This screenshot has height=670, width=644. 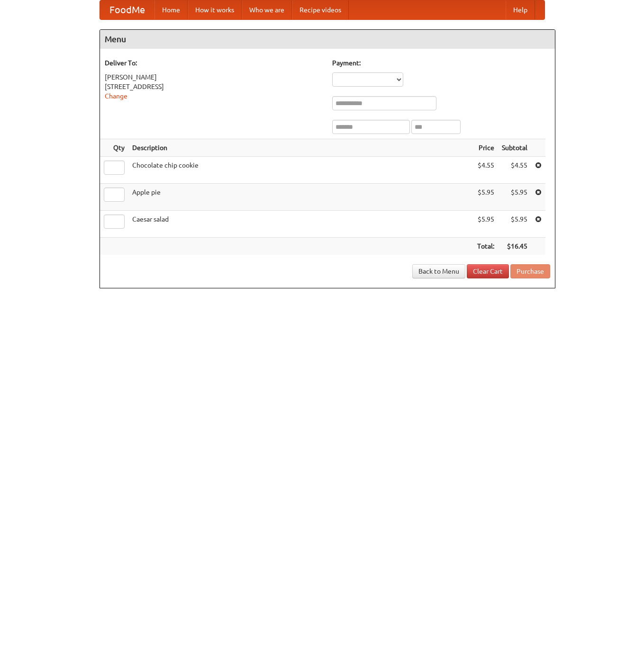 What do you see at coordinates (320, 10) in the screenshot?
I see `a: Recipe videos` at bounding box center [320, 10].